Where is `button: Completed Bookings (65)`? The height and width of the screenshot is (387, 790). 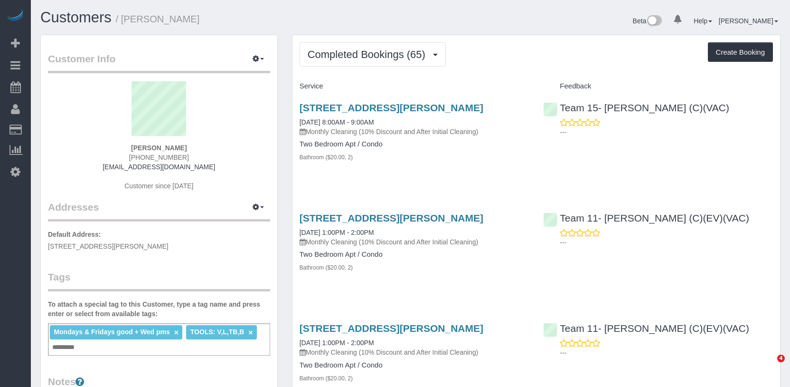 button: Completed Bookings (65) is located at coordinates (373, 54).